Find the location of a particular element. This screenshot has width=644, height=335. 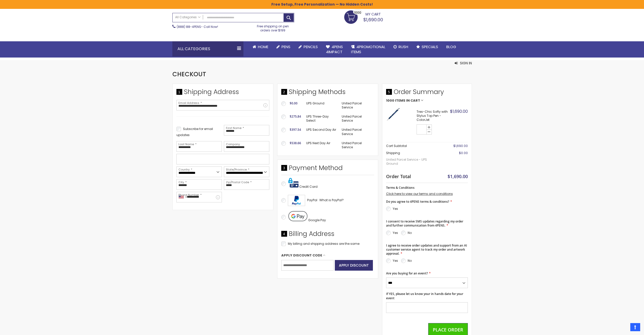

span: United Parcel Service - UPS Ground is located at coordinates (412, 162).